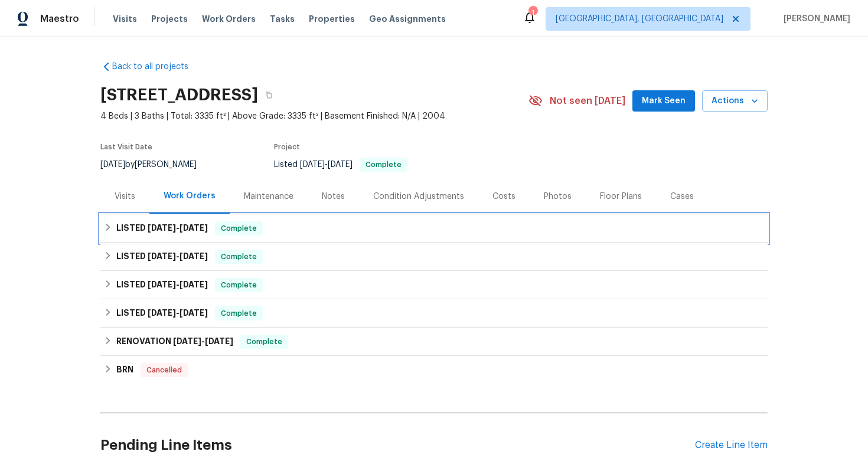  I want to click on span: Projects, so click(169, 19).